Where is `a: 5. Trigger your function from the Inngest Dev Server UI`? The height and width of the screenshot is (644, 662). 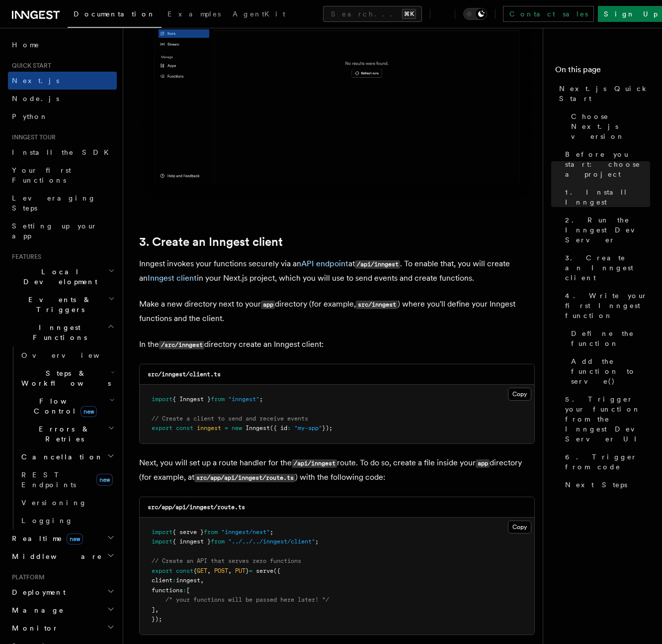 a: 5. Trigger your function from the Inngest Dev Server UI is located at coordinates (606, 419).